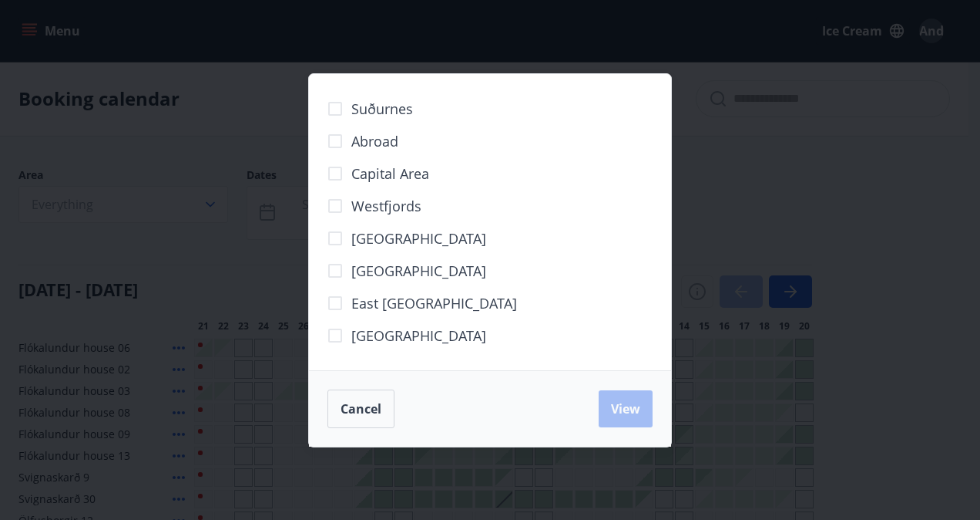  I want to click on span: Suðurnes, so click(382, 109).